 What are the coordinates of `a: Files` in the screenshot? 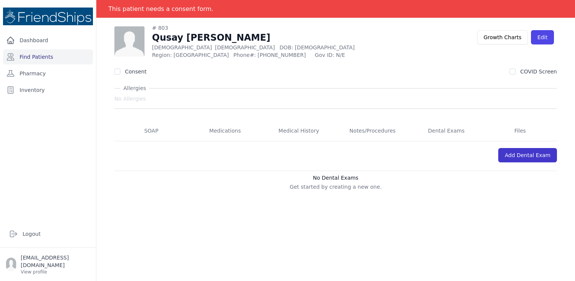 It's located at (520, 131).